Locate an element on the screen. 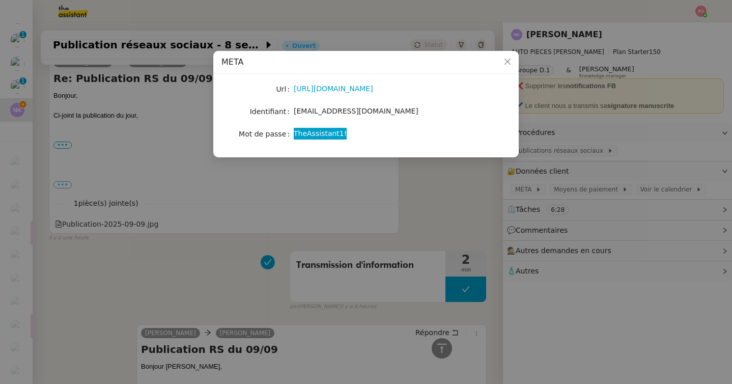 The image size is (732, 384). label: Mot de passe is located at coordinates (266, 134).